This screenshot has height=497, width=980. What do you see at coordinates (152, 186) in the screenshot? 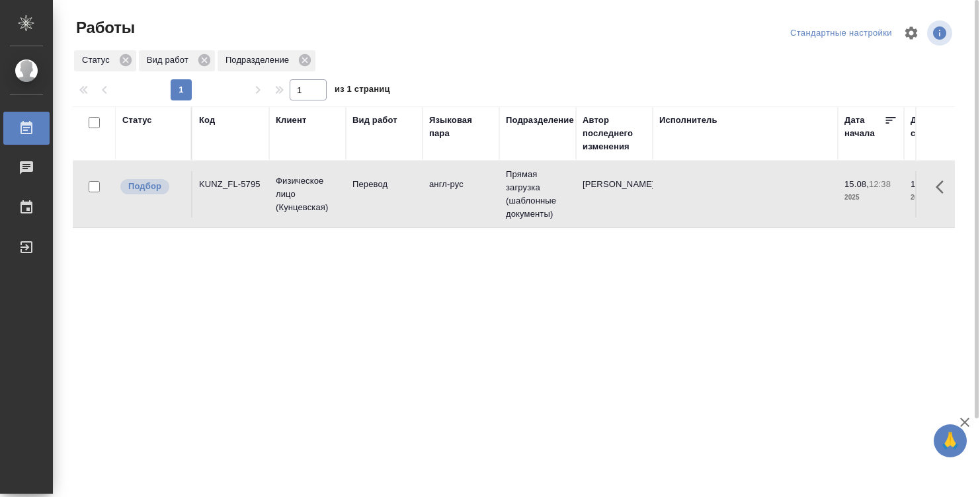
I see `div: Можно подбирать исполнителей` at bounding box center [152, 186].